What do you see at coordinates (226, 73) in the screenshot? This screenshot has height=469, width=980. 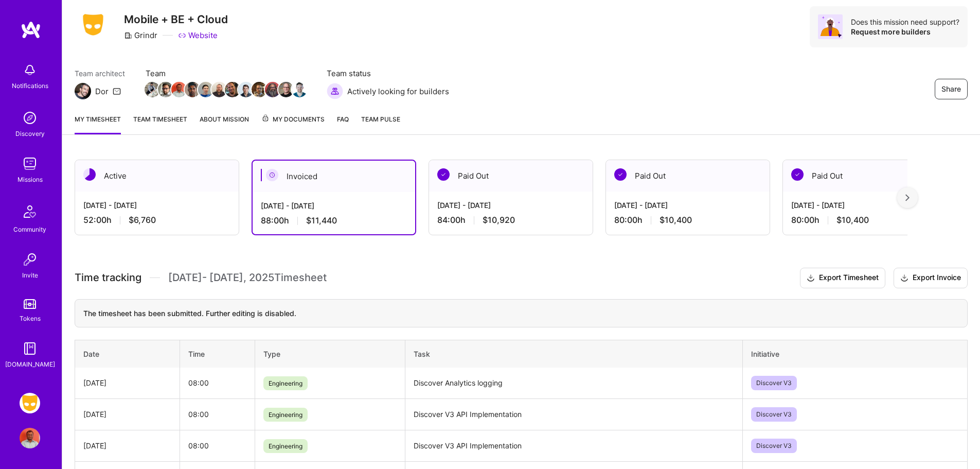 I see `span: Team` at bounding box center [226, 73].